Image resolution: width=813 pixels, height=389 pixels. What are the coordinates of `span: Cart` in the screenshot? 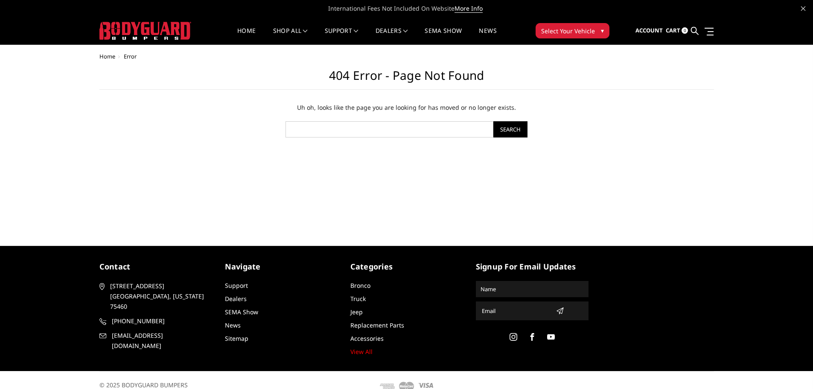 It's located at (673, 30).